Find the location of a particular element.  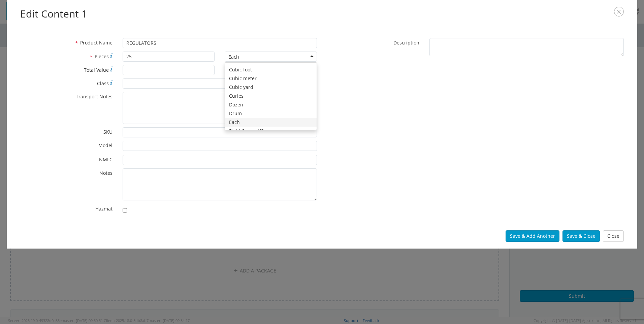

div: Curies is located at coordinates (271, 96).